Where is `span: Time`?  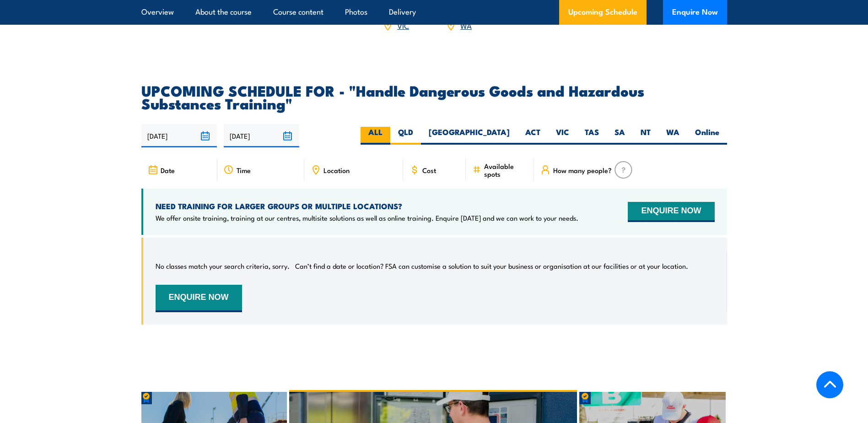 span: Time is located at coordinates (244, 170).